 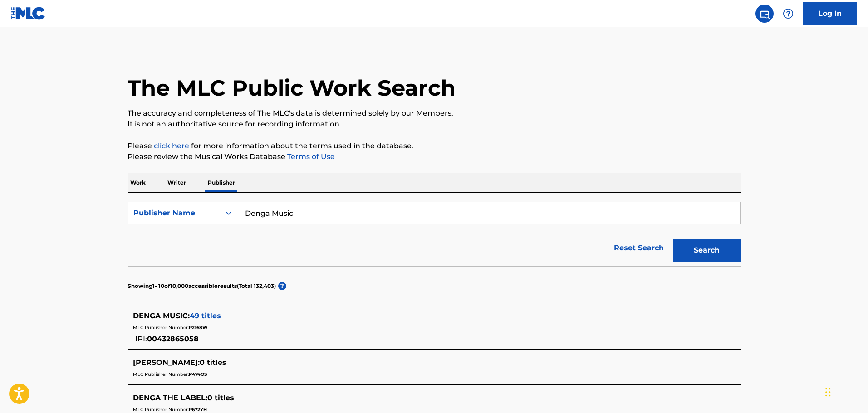 I want to click on div: Publisher Name, so click(x=174, y=213).